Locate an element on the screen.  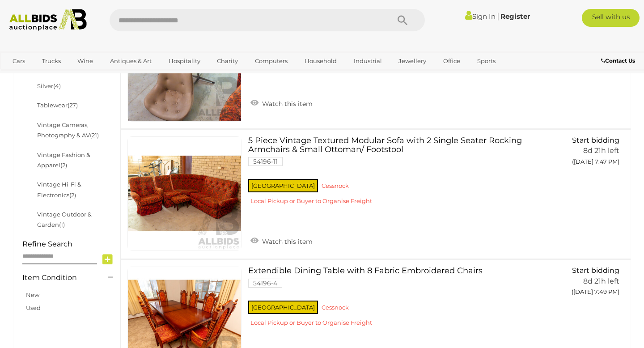
a: Computers is located at coordinates (271, 61).